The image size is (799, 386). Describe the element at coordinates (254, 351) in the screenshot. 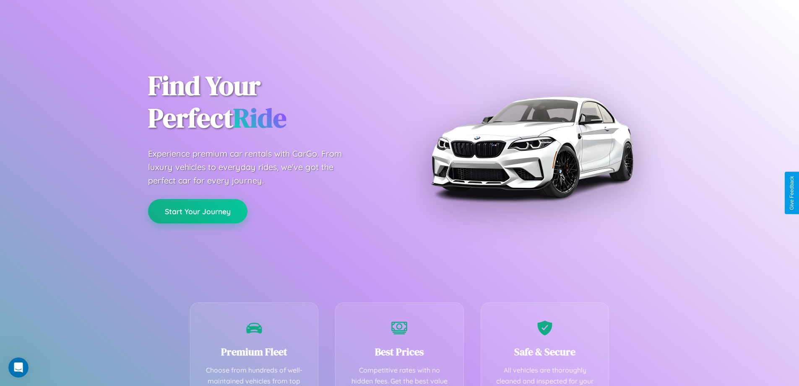

I see `h3: Premium Fleet` at that location.